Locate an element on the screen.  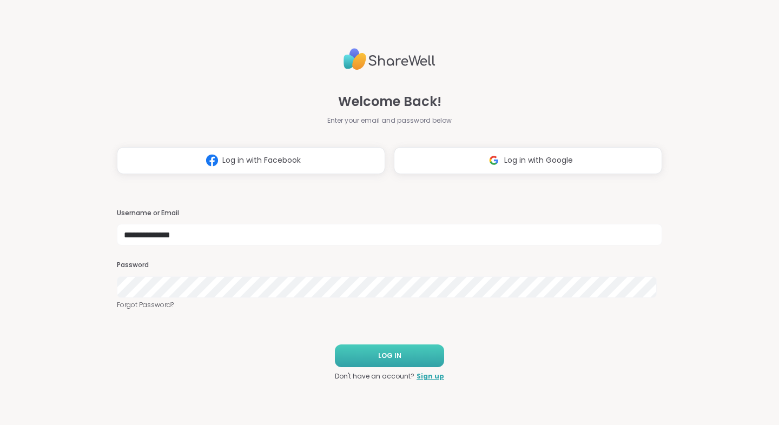
span: Don't have an account? is located at coordinates (374, 376).